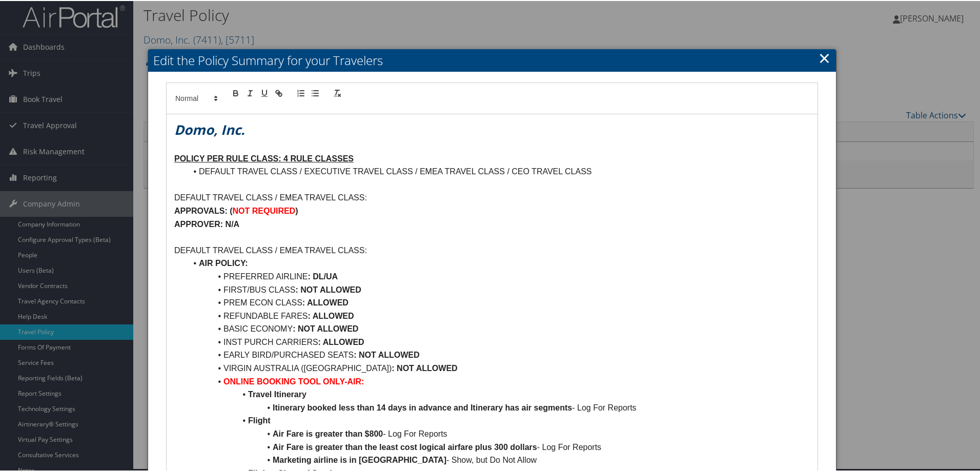 Image resolution: width=980 pixels, height=471 pixels. Describe the element at coordinates (328, 432) in the screenshot. I see `strong: Air Fare is greater than $800` at that location.